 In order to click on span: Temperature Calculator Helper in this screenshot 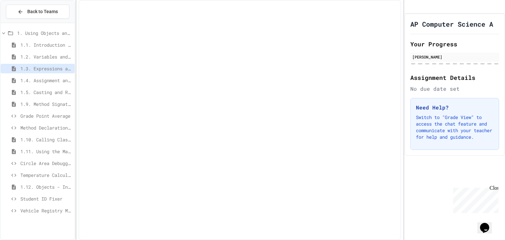, I will do `click(46, 175)`.